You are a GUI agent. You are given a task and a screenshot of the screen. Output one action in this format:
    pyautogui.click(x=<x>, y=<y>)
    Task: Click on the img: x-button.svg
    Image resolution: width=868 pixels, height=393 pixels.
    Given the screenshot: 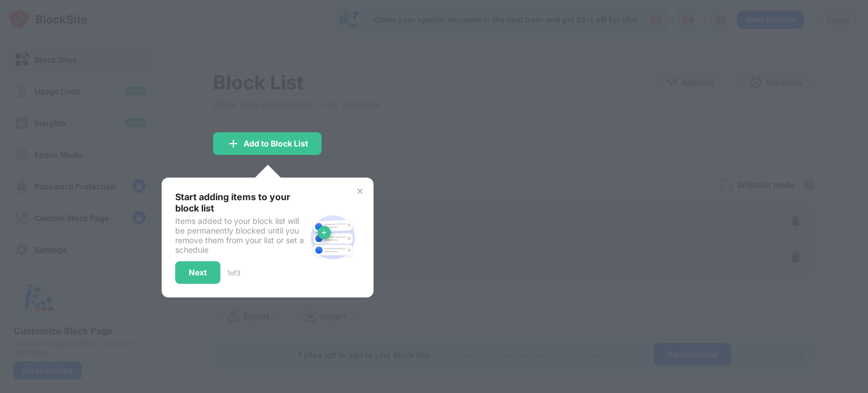 What is the action you would take?
    pyautogui.click(x=360, y=191)
    